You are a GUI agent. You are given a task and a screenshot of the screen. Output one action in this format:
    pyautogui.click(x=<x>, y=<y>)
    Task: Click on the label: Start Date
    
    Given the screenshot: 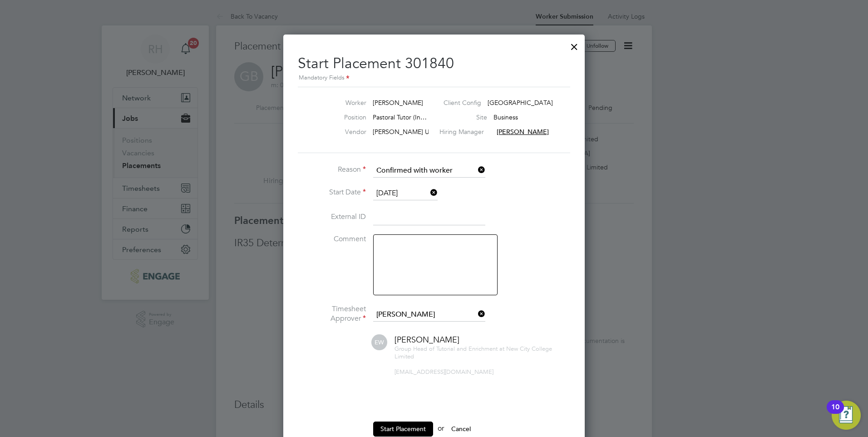 What is the action you would take?
    pyautogui.click(x=332, y=193)
    